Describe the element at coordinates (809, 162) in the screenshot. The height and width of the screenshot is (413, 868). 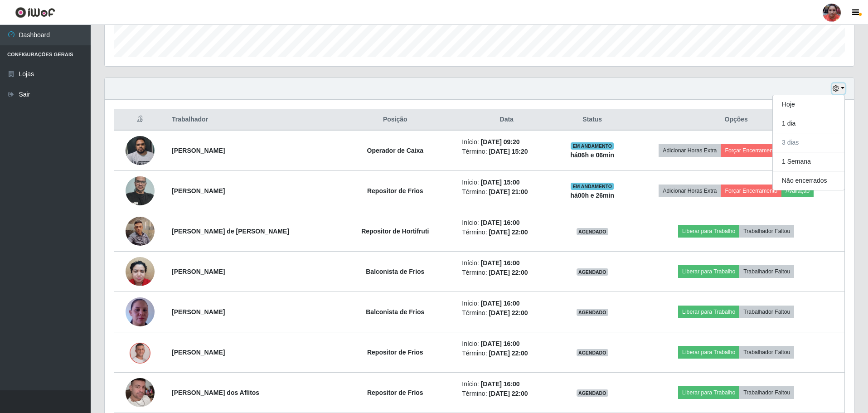
I see `button: 1 Semana` at that location.